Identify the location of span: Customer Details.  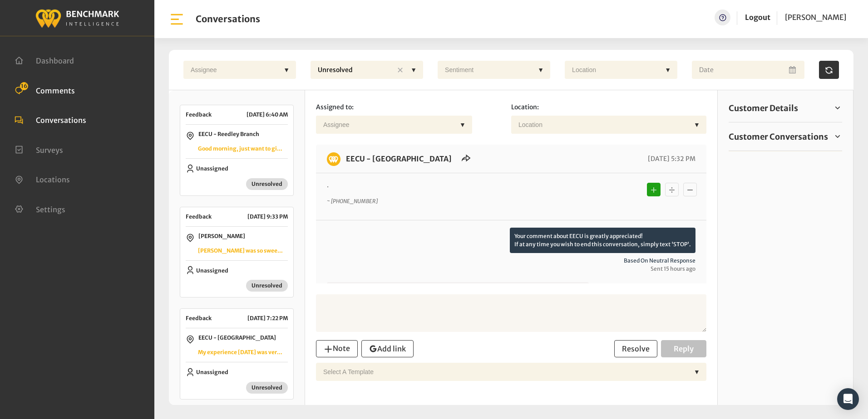
(763, 108).